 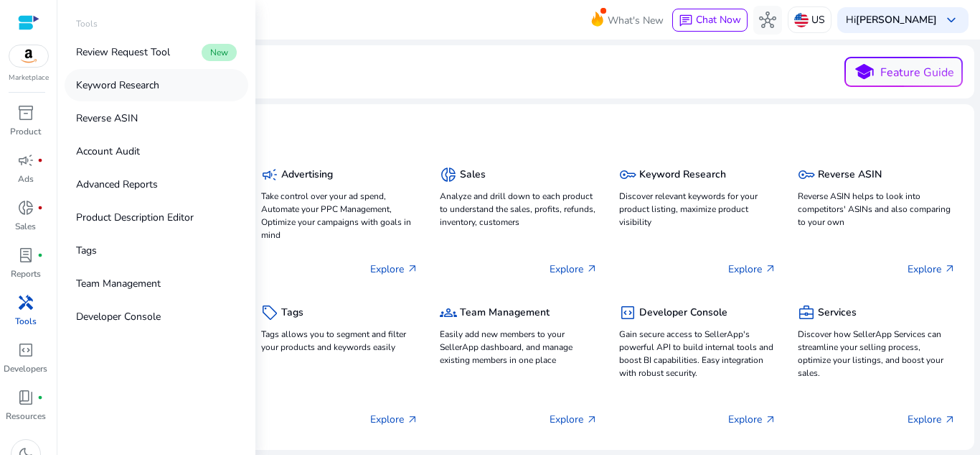 What do you see at coordinates (107, 151) in the screenshot?
I see `p: Account Audit` at bounding box center [107, 151].